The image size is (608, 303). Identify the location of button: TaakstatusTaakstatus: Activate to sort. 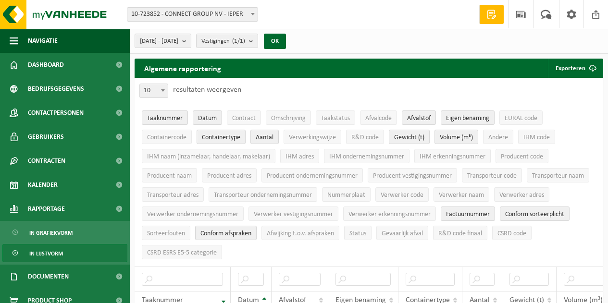
(335, 118).